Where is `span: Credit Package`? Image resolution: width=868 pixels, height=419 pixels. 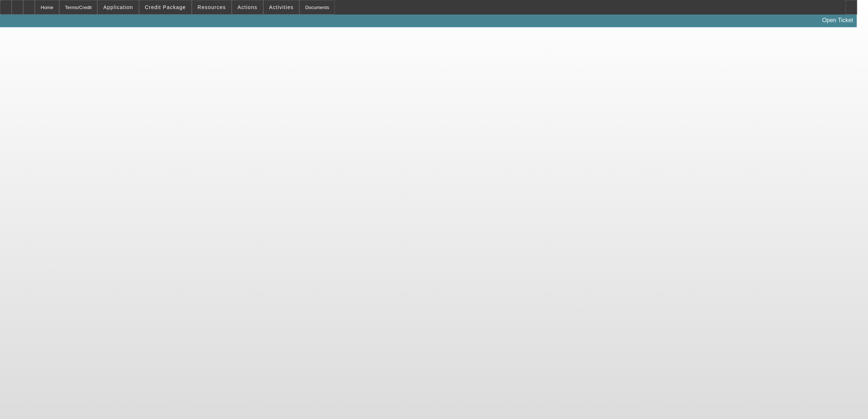 span: Credit Package is located at coordinates (165, 7).